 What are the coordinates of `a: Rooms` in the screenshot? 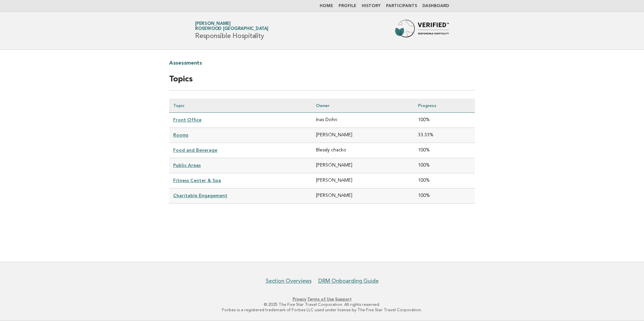 It's located at (180, 135).